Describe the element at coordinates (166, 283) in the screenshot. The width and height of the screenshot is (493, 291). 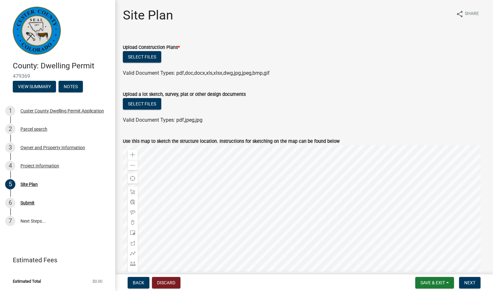
I see `button: Discard` at that location.